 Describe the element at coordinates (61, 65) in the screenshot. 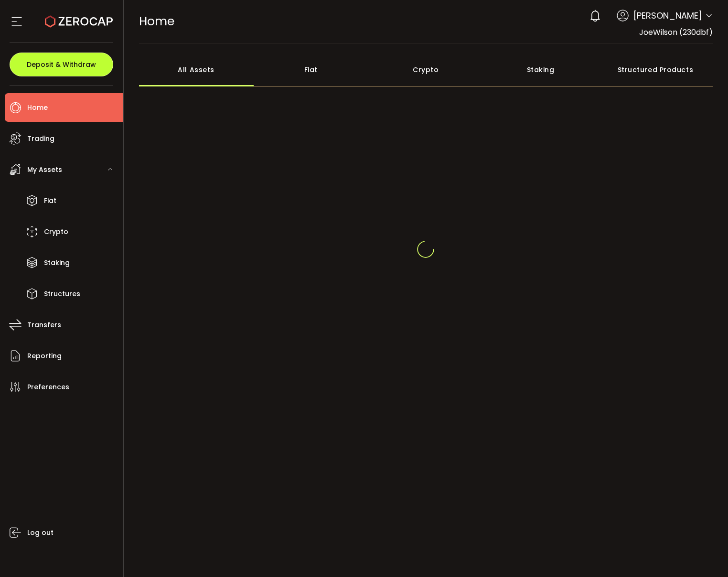

I see `button: Deposit & Withdraw` at that location.